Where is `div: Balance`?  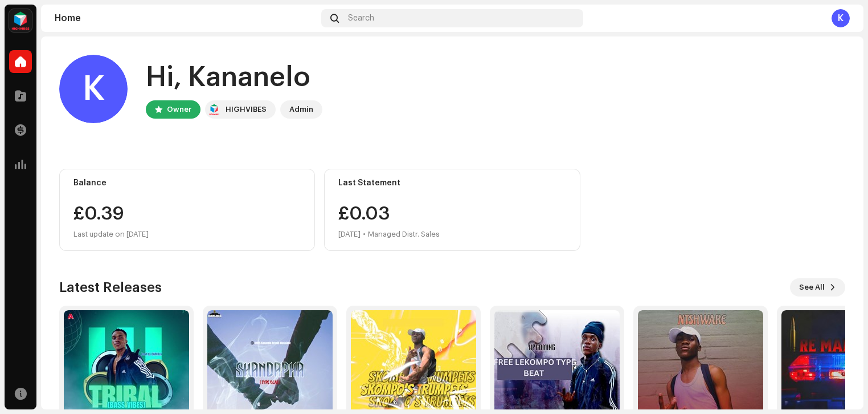 div: Balance is located at coordinates (187, 183).